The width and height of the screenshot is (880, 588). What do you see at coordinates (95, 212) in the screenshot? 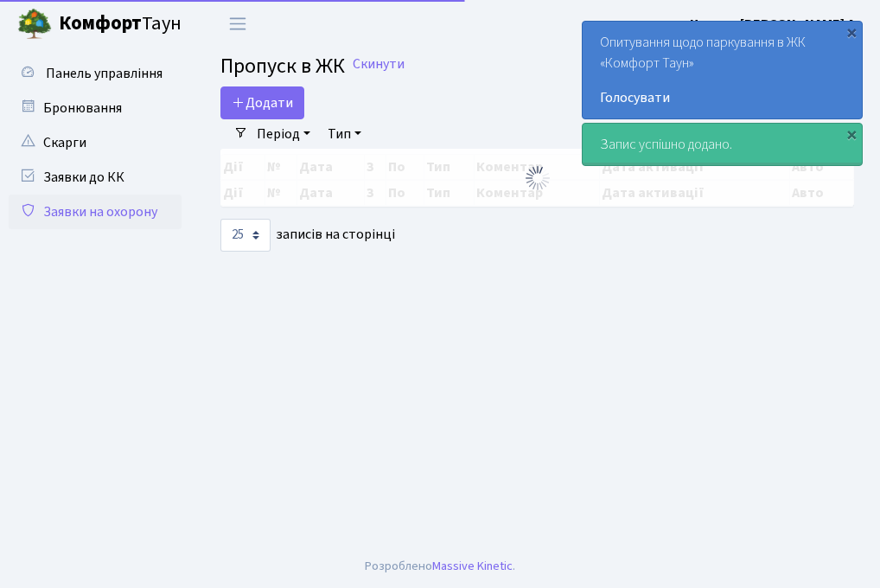
I see `a: Заявки на охорону` at bounding box center [95, 212].